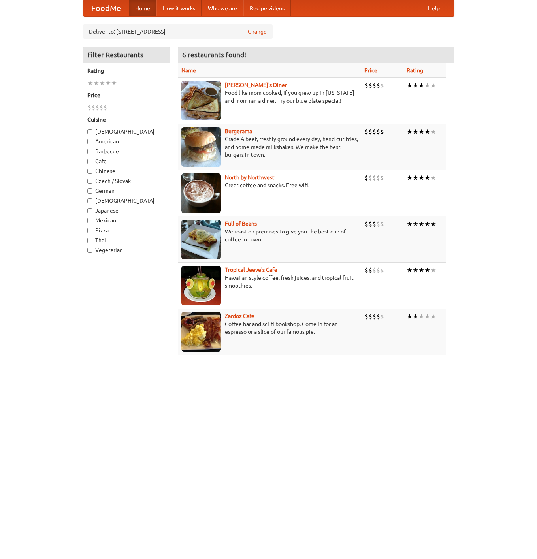 The width and height of the screenshot is (537, 559). I want to click on a: North by Northwest, so click(250, 177).